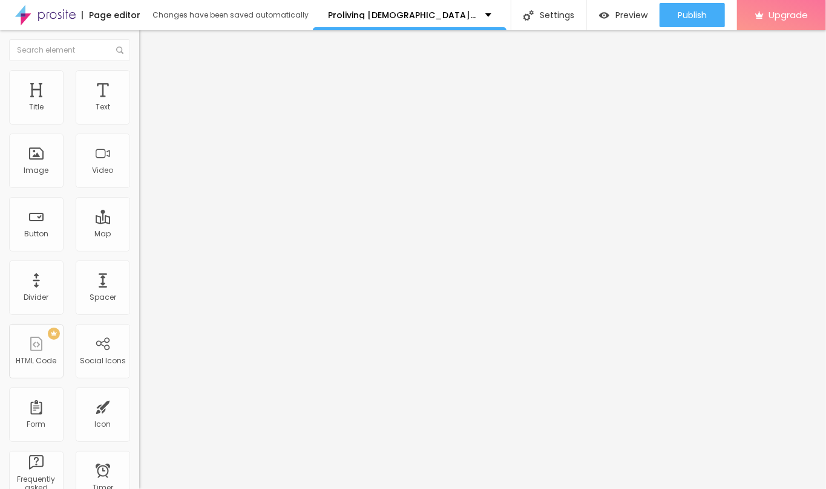 The width and height of the screenshot is (826, 489). What do you see at coordinates (604, 15) in the screenshot?
I see `img: view-1.svg` at bounding box center [604, 15].